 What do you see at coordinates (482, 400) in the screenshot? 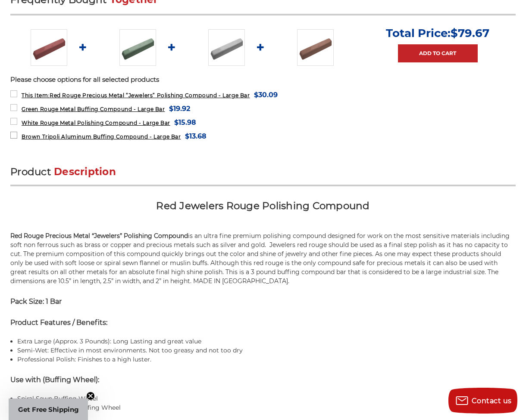
I see `button: Contact us` at bounding box center [482, 400].